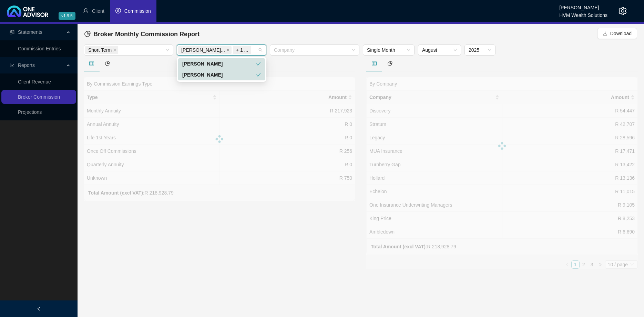 The height and width of the screenshot is (317, 644). I want to click on div: Renier Van Rooyen, so click(221, 75).